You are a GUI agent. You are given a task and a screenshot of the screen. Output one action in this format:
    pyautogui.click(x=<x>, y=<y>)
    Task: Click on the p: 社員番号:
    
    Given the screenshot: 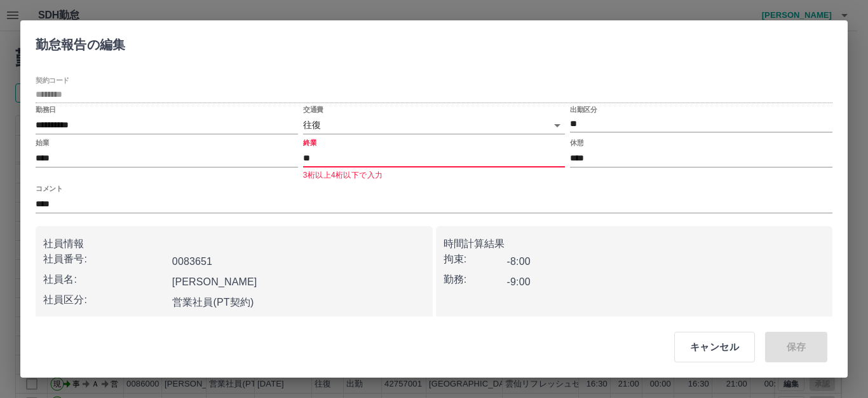 What is the action you would take?
    pyautogui.click(x=105, y=259)
    